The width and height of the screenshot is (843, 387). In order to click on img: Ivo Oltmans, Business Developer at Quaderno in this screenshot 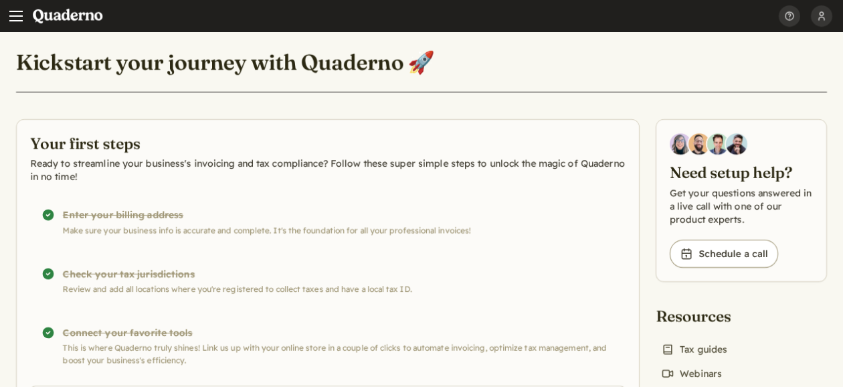, I will do `click(718, 144)`.